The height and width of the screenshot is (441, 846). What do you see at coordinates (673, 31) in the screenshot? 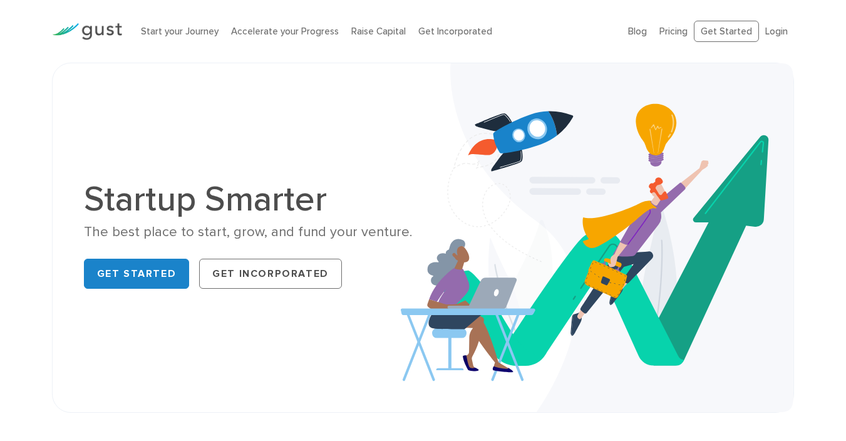
I see `a: Pricing` at bounding box center [673, 31].